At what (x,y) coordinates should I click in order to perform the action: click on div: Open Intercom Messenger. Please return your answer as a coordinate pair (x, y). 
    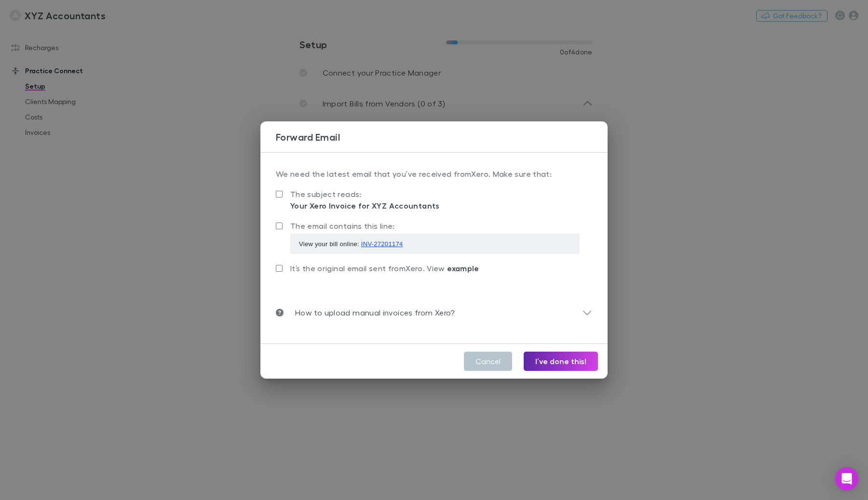
    Looking at the image, I should click on (846, 479).